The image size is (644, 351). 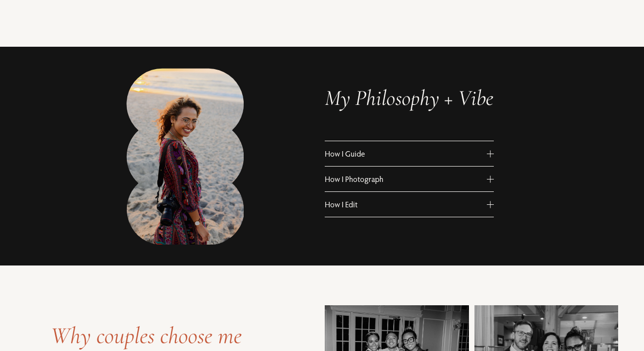 What do you see at coordinates (146, 336) in the screenshot?
I see `em: Why couples choose me` at bounding box center [146, 336].